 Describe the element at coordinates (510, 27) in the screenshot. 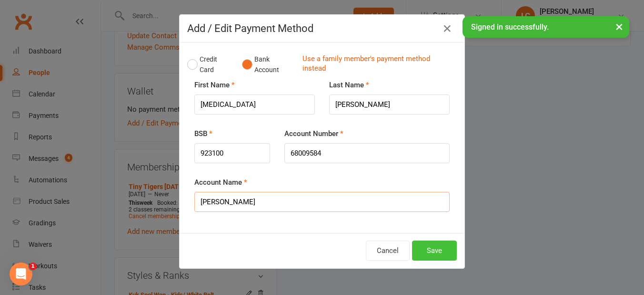

I see `span: Signed in successfully.` at that location.